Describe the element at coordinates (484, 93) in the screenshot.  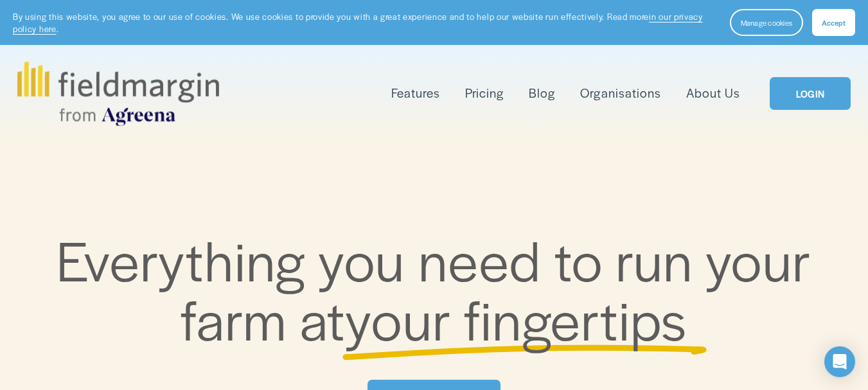
I see `a: Pricing` at that location.